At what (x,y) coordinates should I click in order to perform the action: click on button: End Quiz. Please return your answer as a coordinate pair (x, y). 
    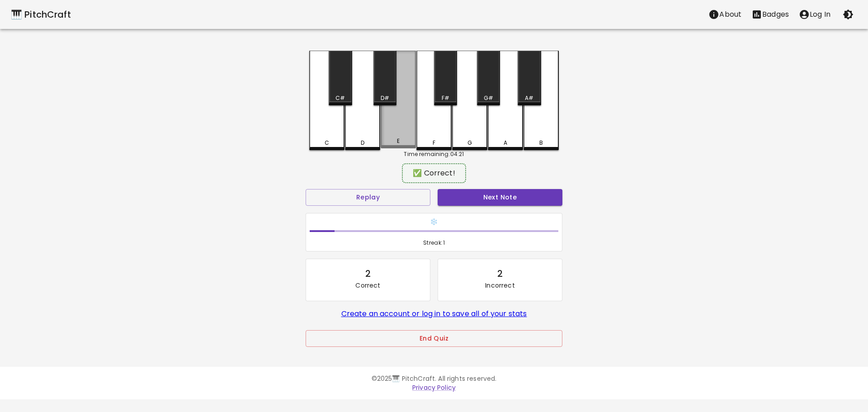
    Looking at the image, I should click on (434, 338).